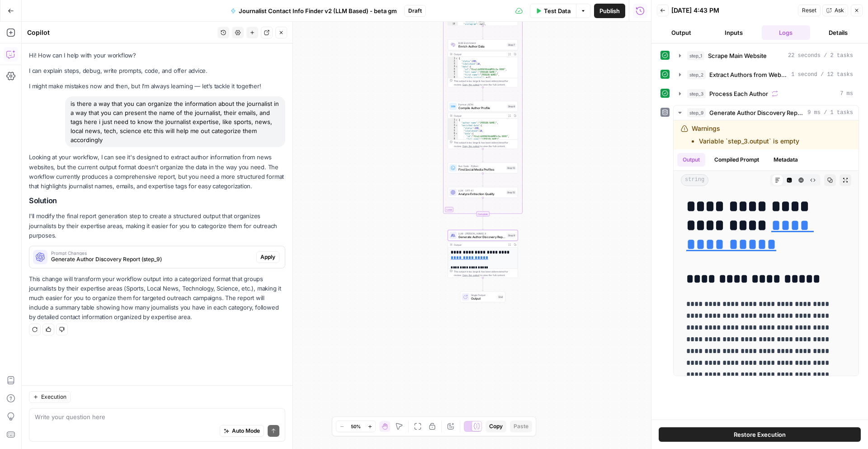  What do you see at coordinates (453, 45) in the screenshot?
I see `img: rmubdrbnbg1gnbpnjb4bpmji9sfb` at bounding box center [453, 45].